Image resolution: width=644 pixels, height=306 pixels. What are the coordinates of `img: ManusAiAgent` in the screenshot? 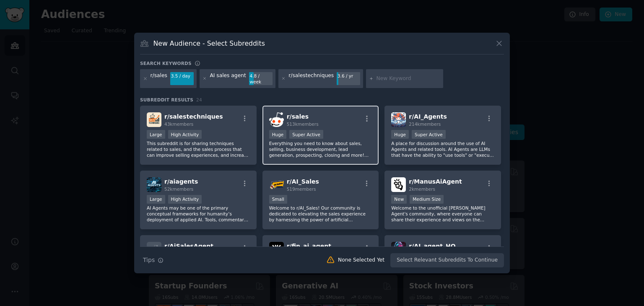 It's located at (399, 184).